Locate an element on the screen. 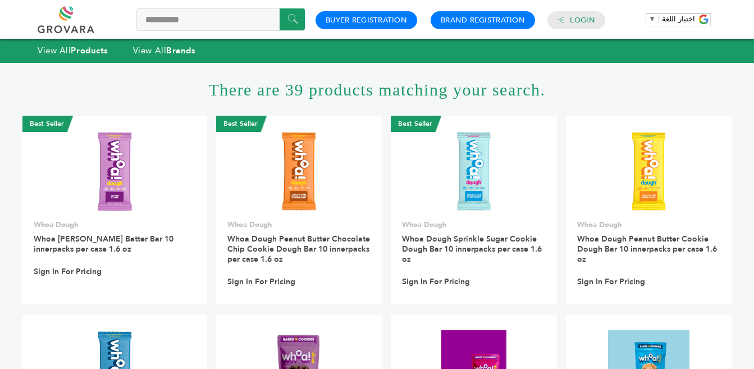 The image size is (754, 369). strong: Products is located at coordinates (89, 51).